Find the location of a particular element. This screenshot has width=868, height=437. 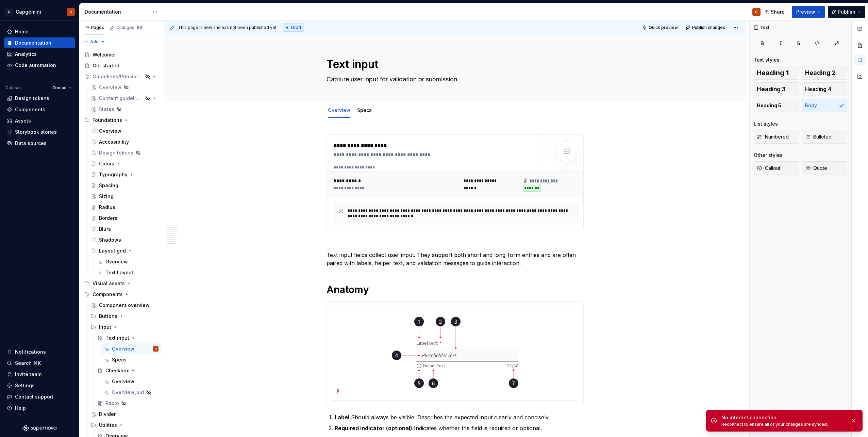

a: Typography is located at coordinates (124, 175).